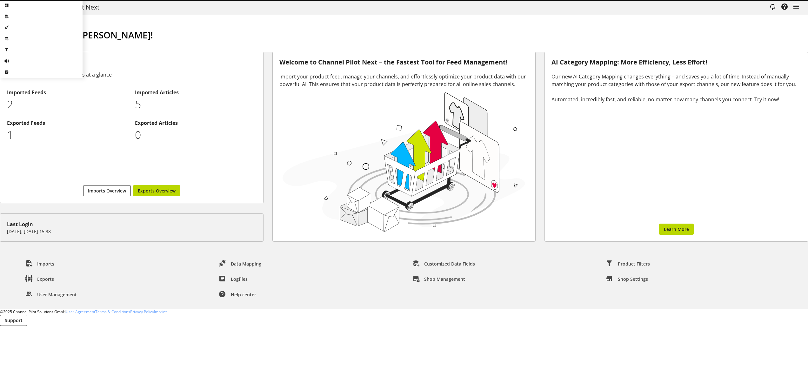 The height and width of the screenshot is (384, 808). What do you see at coordinates (196, 135) in the screenshot?
I see `p: 0` at bounding box center [196, 135].